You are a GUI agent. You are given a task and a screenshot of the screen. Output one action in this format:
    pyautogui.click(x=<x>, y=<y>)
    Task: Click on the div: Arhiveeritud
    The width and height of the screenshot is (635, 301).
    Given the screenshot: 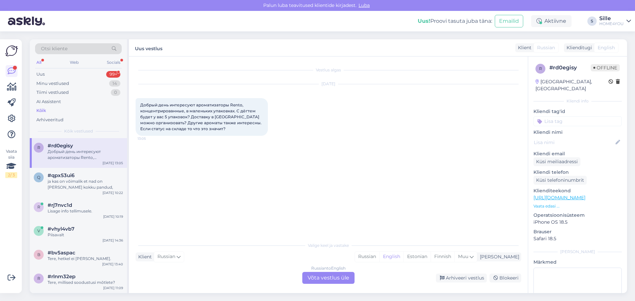 What is the action you would take?
    pyautogui.click(x=50, y=120)
    